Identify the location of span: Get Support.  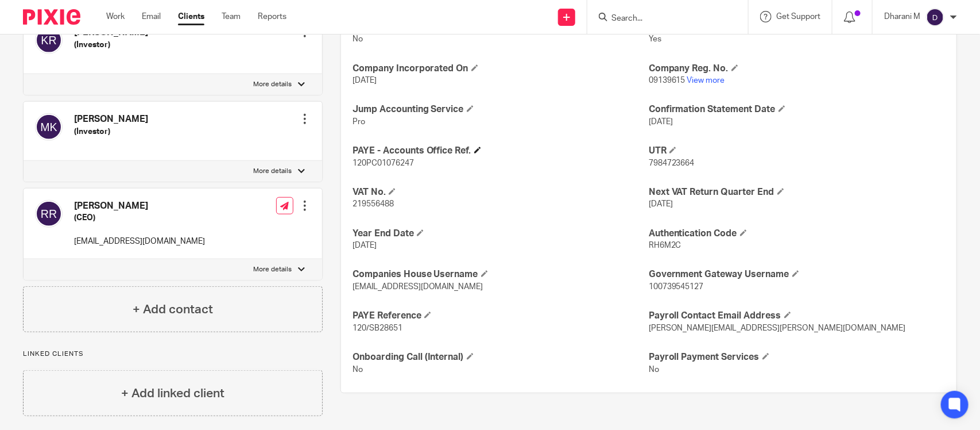
(798, 17).